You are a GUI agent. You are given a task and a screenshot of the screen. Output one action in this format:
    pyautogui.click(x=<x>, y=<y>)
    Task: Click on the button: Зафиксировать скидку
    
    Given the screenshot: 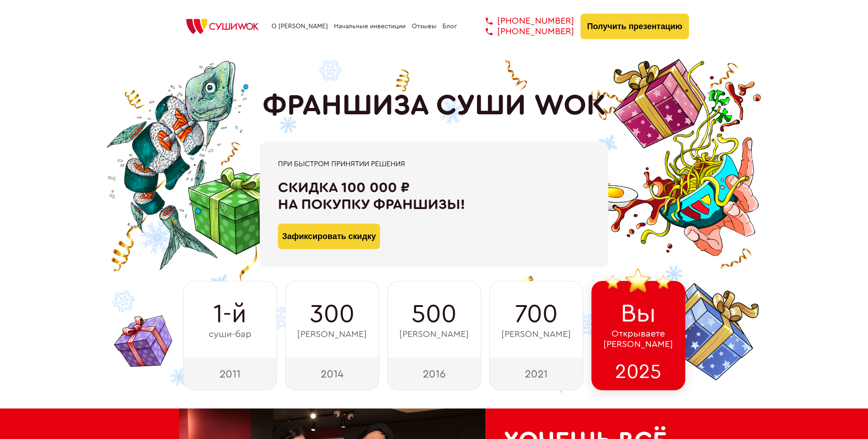 What is the action you would take?
    pyautogui.click(x=329, y=236)
    